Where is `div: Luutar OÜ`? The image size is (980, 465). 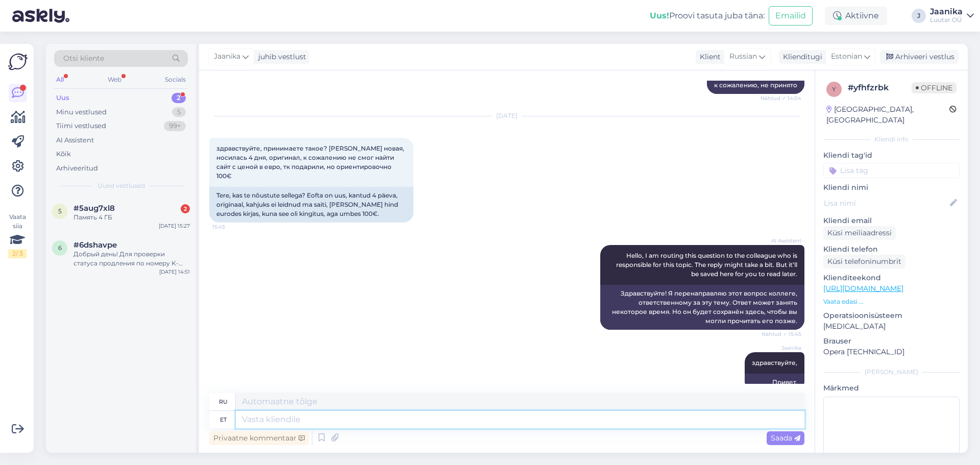
div: Luutar OÜ is located at coordinates (947, 20).